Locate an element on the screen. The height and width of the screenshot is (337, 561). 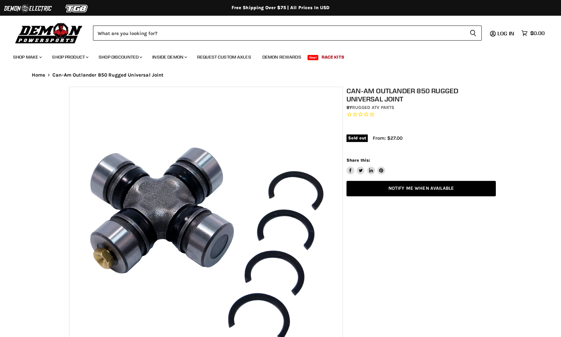
span: From: $27.00 is located at coordinates (388, 138).